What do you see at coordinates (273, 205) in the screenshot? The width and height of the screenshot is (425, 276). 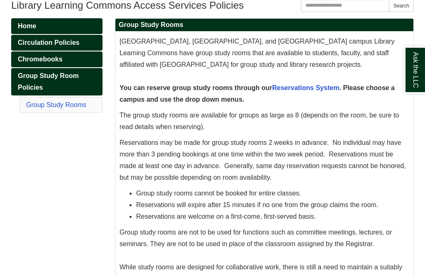 I see `li: Reservations will expire after 15 minutes if no one from the group claims the room.` at bounding box center [273, 205].